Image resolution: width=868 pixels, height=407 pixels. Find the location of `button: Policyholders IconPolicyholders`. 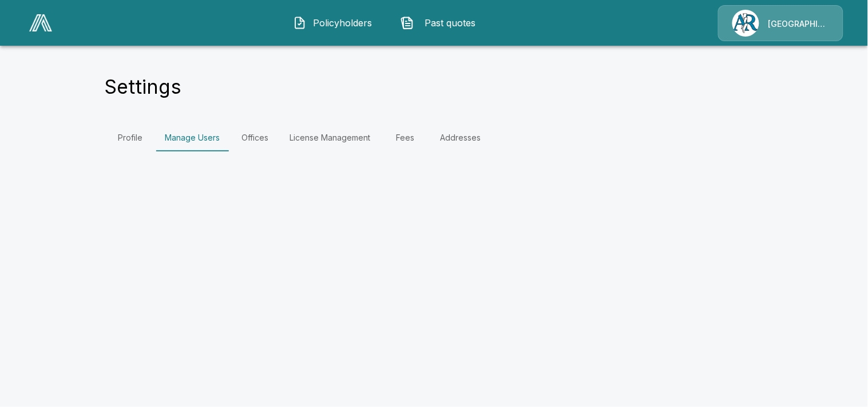

button: Policyholders IconPolicyholders is located at coordinates (334, 23).